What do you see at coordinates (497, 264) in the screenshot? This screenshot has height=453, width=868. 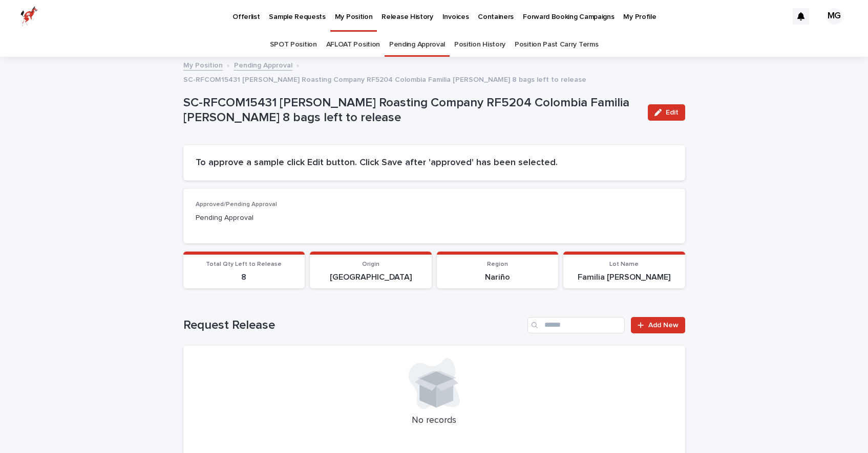 I see `span: Region` at bounding box center [497, 264].